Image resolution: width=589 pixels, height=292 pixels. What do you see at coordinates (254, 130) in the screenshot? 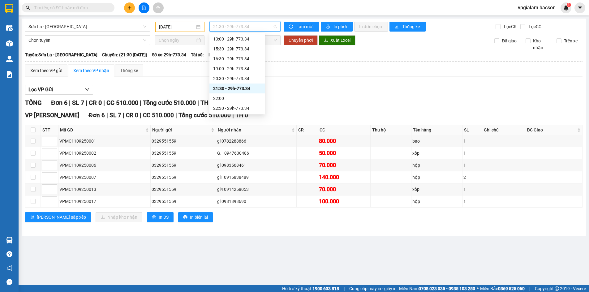
I see `span: Người nhận` at bounding box center [254, 130].